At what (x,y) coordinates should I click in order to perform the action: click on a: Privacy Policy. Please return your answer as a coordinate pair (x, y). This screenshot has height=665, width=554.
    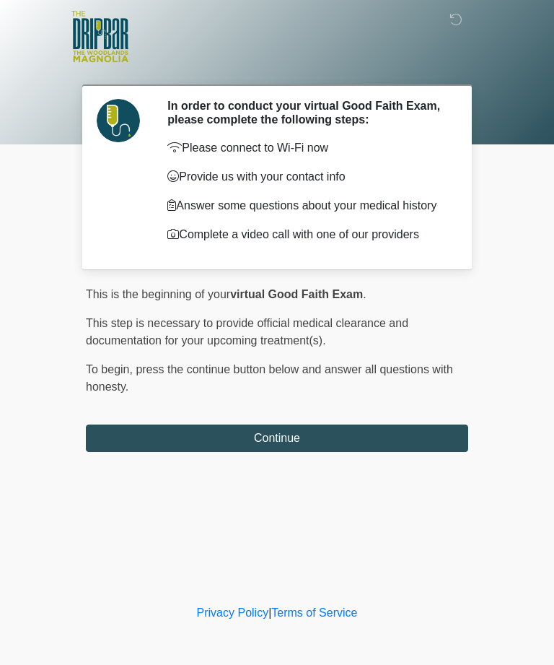
    Looking at the image, I should click on (233, 612).